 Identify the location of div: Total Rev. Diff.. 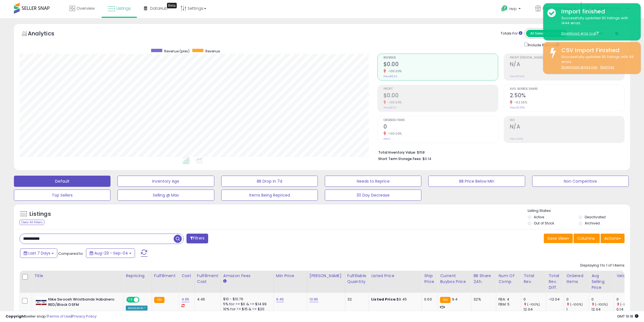
(555, 281).